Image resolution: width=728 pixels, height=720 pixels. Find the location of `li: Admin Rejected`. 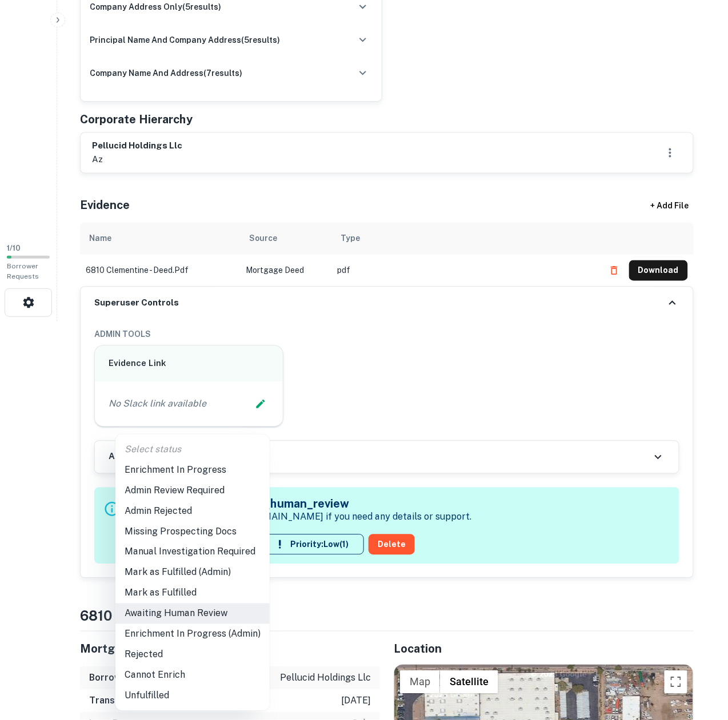

li: Admin Rejected is located at coordinates (193, 511).